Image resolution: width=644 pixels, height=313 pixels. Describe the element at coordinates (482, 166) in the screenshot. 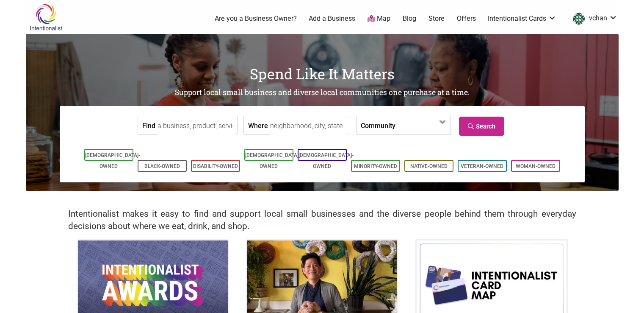

I see `a: Veteran-Owned` at that location.